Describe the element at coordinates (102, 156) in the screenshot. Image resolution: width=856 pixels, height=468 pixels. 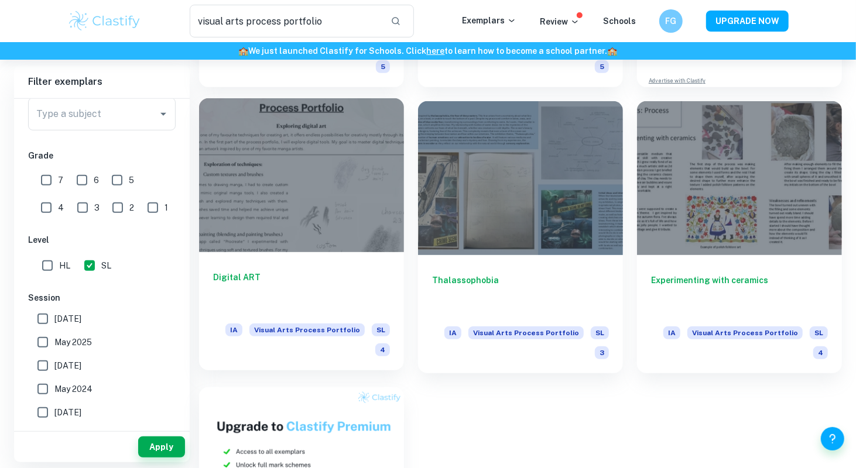
I see `h6: Grade` at that location.